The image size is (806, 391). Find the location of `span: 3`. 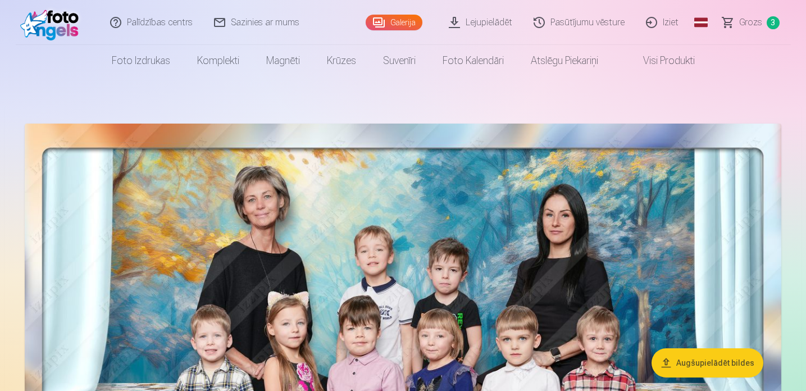

span: 3 is located at coordinates (773, 22).